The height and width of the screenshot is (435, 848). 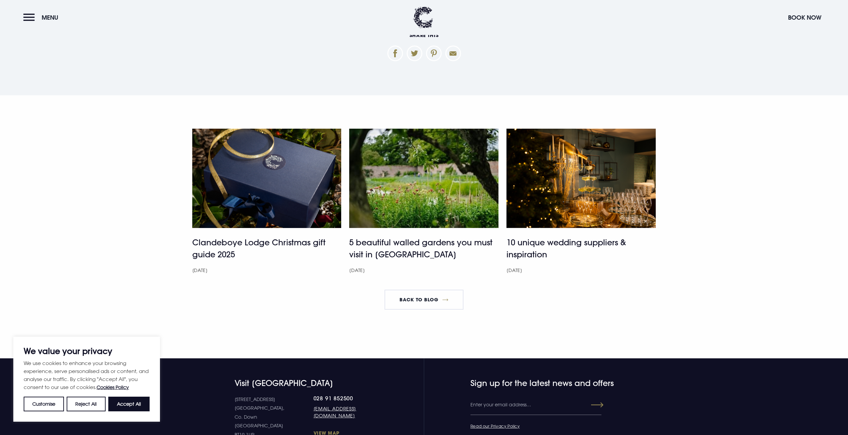 I want to click on p: We use cookies to enhance your browsing experience, serve personalised ads or content, and analys..., so click(x=87, y=375).